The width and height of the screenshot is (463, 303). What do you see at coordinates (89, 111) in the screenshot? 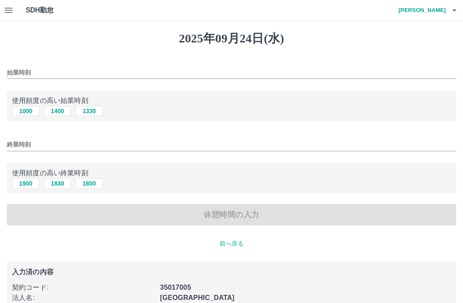
I see `button: 1330` at bounding box center [89, 111].